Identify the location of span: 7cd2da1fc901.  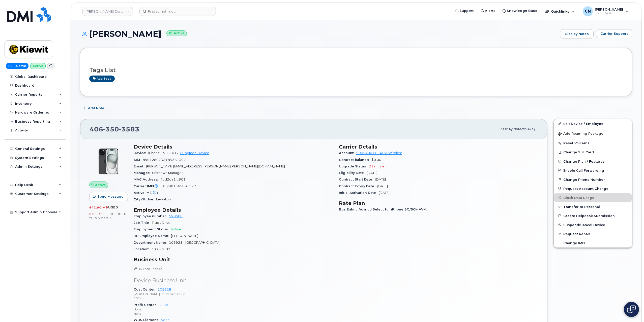
(173, 180).